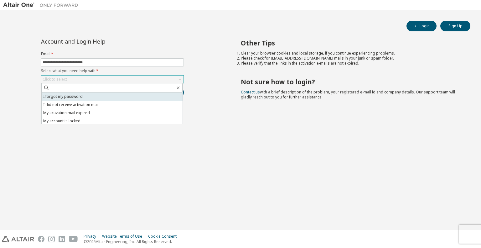 The image size is (481, 248). Describe the element at coordinates (41, 238) in the screenshot. I see `img: facebook.svg` at that location.